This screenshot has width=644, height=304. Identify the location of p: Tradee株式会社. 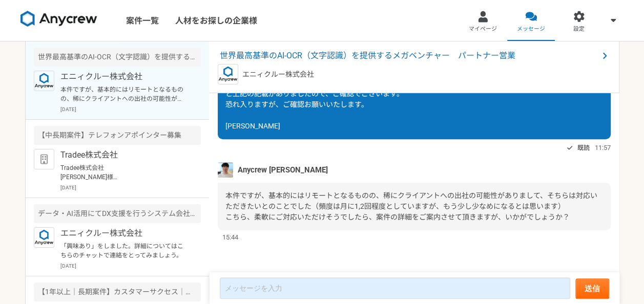
(123, 155).